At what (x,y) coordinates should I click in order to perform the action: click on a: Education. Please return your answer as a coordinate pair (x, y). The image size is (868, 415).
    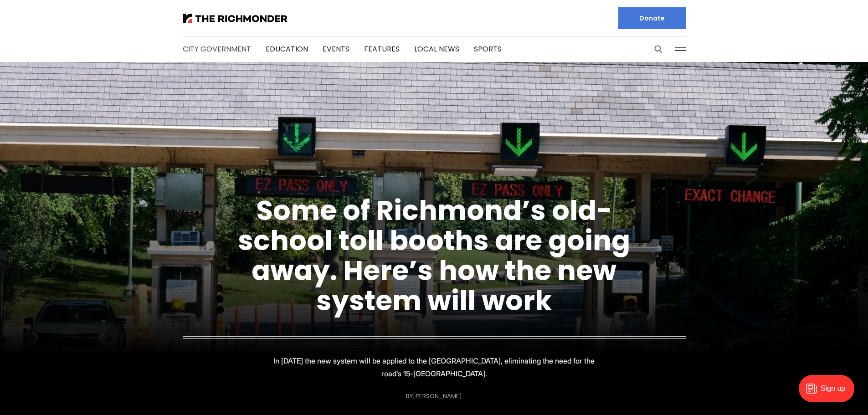
    Looking at the image, I should click on (287, 49).